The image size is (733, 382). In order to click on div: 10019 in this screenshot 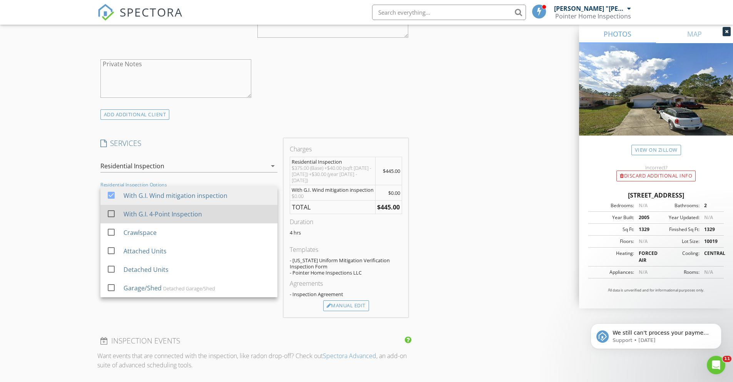, I will do `click(711, 241)`.